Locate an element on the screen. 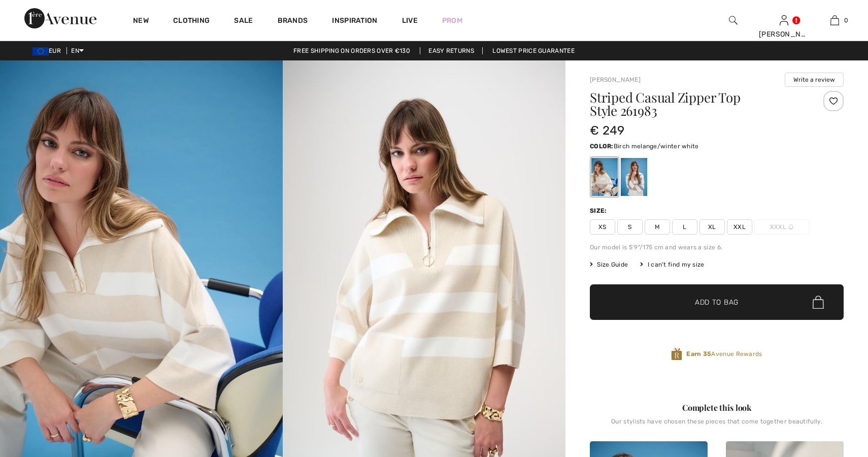  img: Avenue Rewards is located at coordinates (676, 354).